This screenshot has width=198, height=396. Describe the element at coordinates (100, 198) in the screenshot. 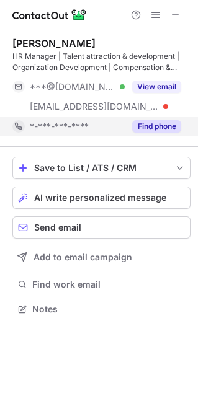

I see `span: AI write personalized message` at that location.